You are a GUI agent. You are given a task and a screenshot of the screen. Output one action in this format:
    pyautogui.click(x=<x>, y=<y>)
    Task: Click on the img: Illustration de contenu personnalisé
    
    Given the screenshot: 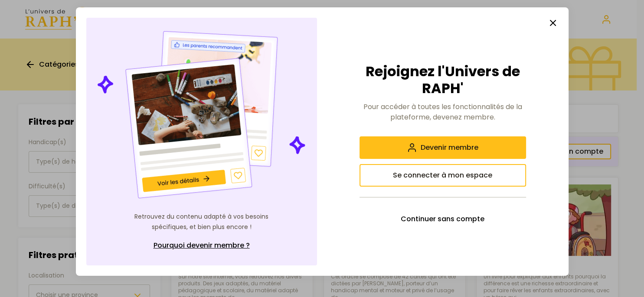 What is the action you would take?
    pyautogui.click(x=201, y=115)
    